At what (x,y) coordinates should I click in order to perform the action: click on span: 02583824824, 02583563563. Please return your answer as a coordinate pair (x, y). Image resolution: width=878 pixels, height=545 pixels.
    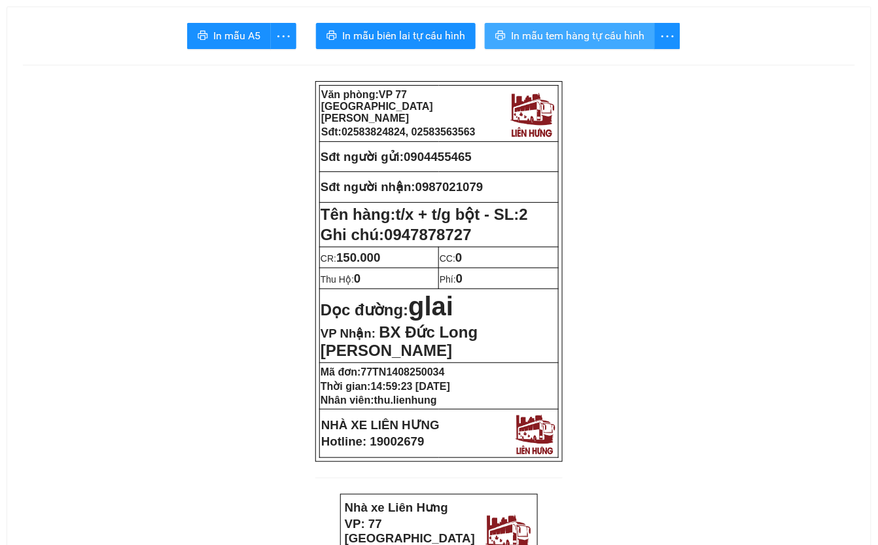
    Looking at the image, I should click on (408, 132).